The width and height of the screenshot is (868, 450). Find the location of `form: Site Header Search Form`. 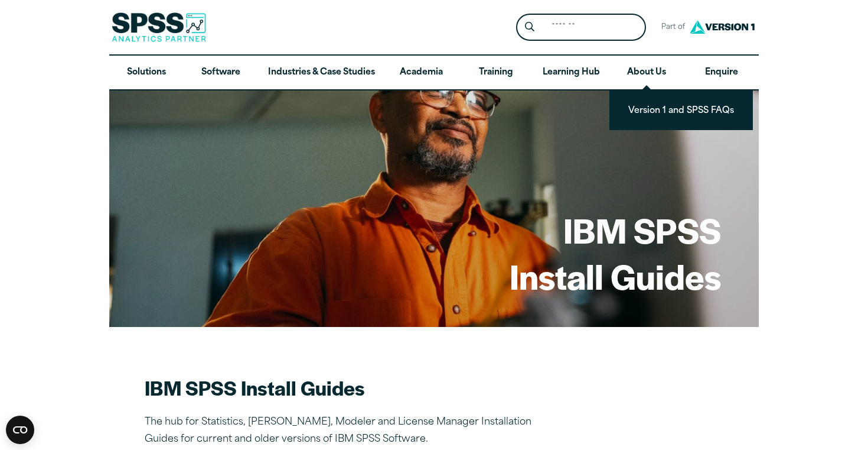

form: Site Header Search Form is located at coordinates (581, 28).